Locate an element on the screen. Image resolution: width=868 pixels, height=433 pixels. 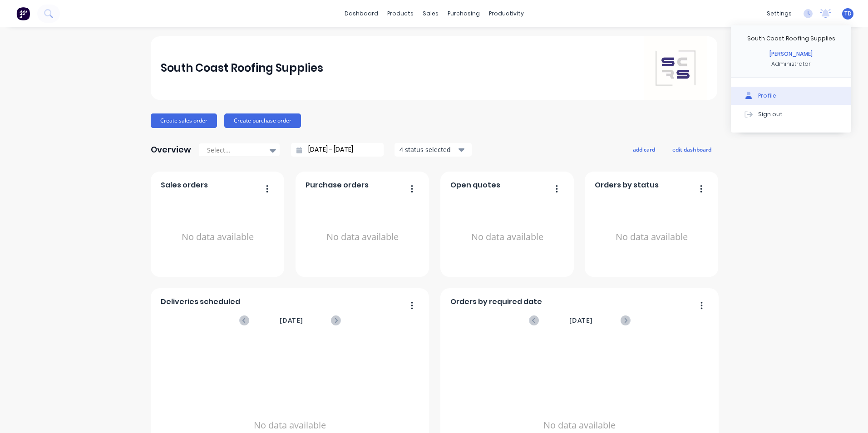
div: Administrator is located at coordinates (791, 64).